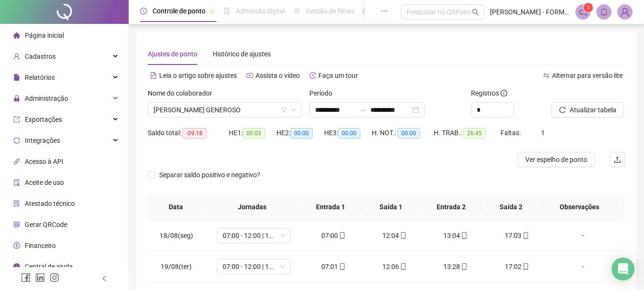  I want to click on div: 12:04, so click(395, 236).